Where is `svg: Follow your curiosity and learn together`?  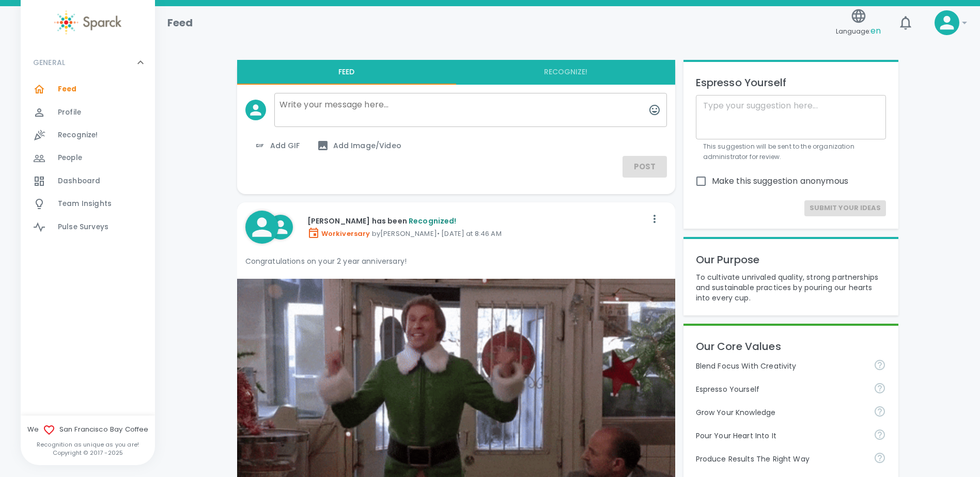
svg: Follow your curiosity and learn together is located at coordinates (880, 411).